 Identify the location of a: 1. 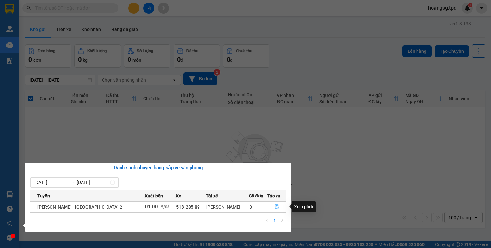
(275, 220).